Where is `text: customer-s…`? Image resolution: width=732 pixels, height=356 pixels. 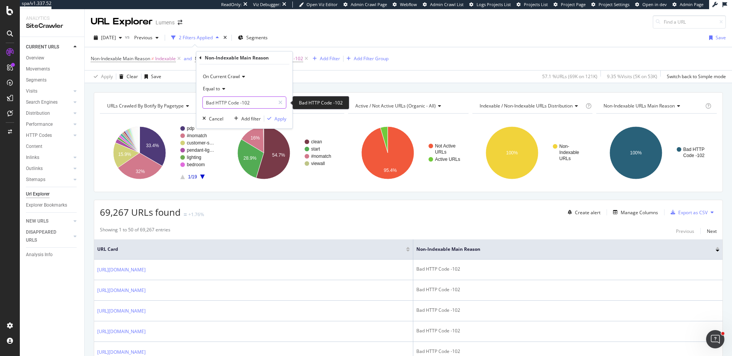 text: customer-s… is located at coordinates (200, 143).